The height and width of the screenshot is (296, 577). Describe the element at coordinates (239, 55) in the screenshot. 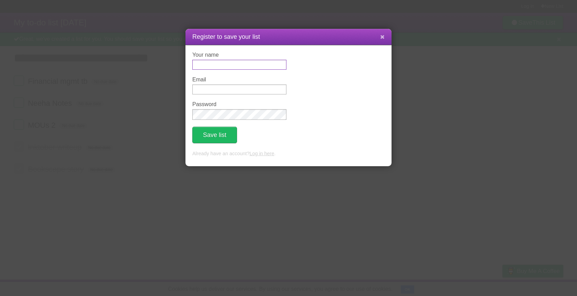

I see `label: Your name` at that location.